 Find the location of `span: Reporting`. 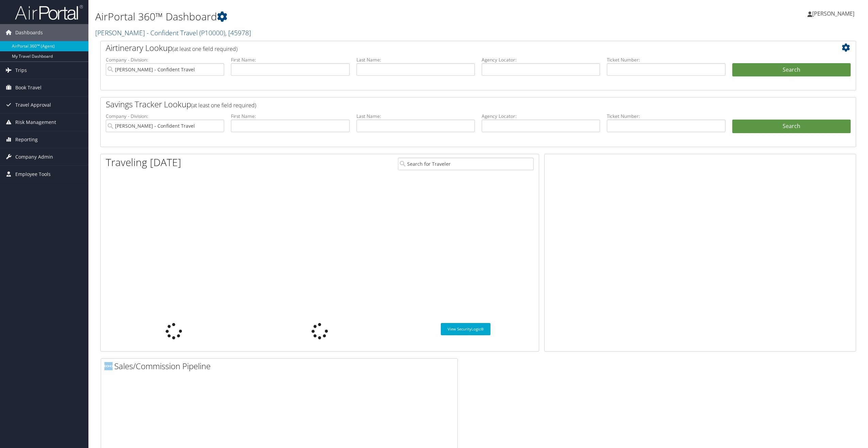

span: Reporting is located at coordinates (27, 139).